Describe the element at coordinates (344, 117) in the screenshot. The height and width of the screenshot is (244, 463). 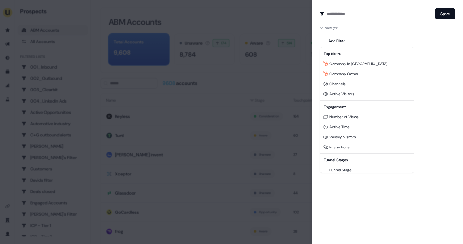
I see `span: Number of Views` at that location.